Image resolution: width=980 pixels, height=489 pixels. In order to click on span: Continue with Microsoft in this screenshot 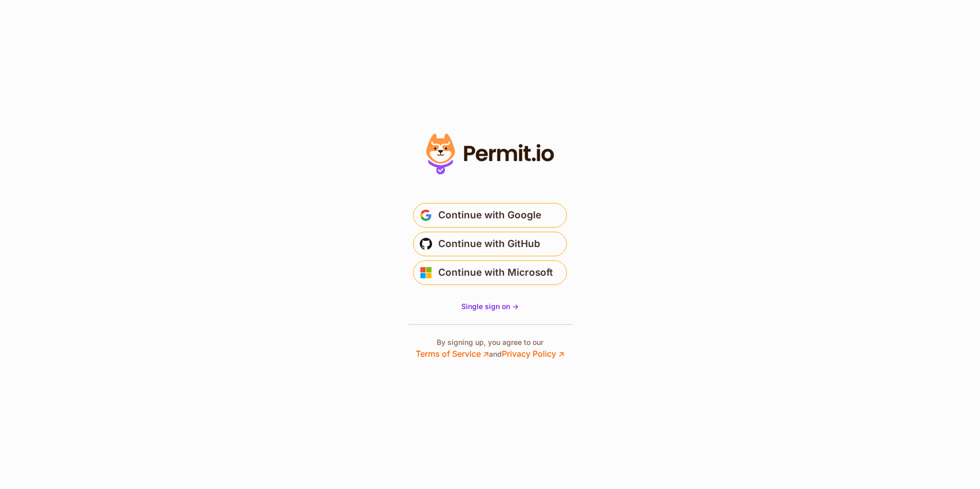, I will do `click(496, 273)`.